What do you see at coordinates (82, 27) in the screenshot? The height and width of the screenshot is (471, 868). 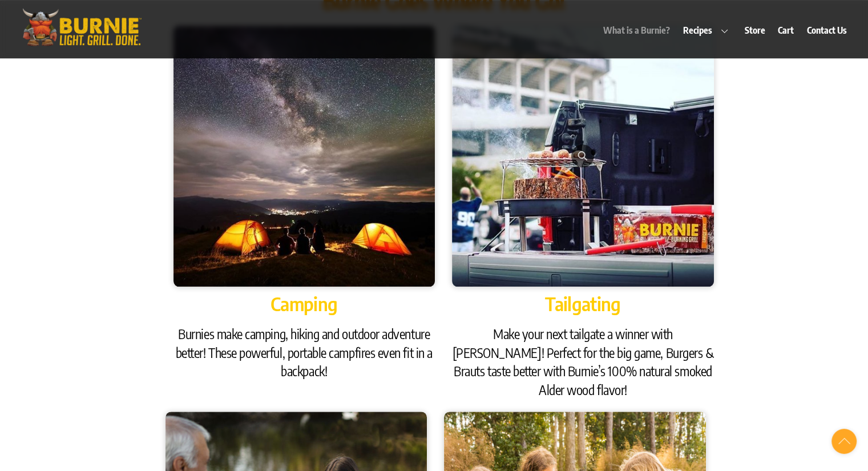 I see `img: burniegrill.com-logo-high-res-2020110_500px` at bounding box center [82, 27].